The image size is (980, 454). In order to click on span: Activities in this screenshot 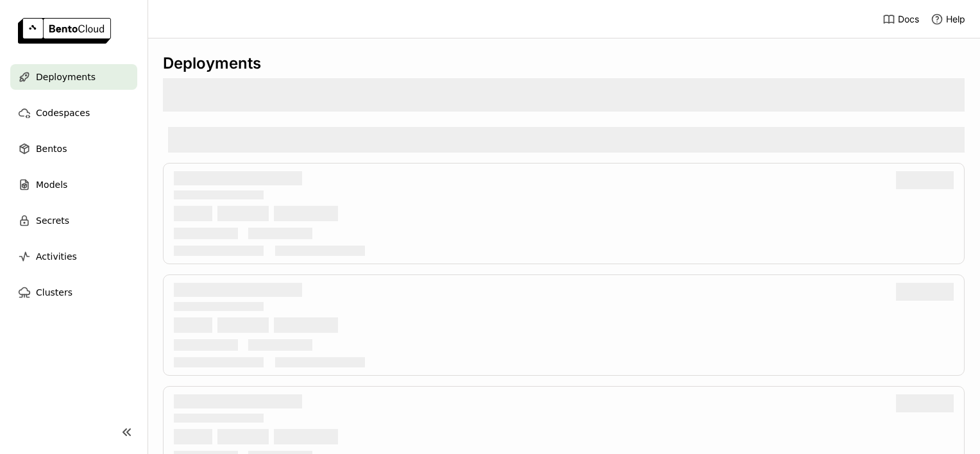, I will do `click(56, 256)`.